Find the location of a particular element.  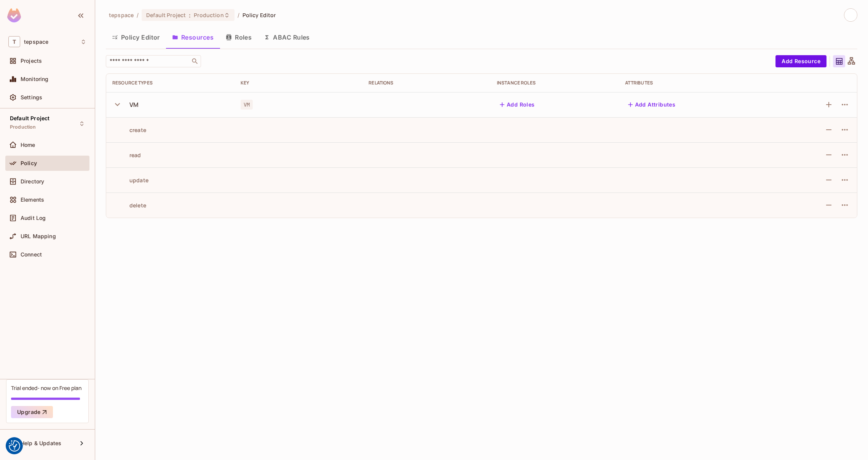

button: Upgrade is located at coordinates (32, 412).